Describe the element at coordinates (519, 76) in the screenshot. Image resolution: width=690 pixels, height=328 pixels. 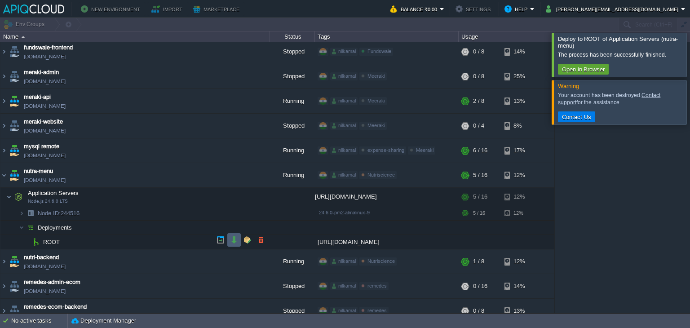
I see `div: 25%` at that location.